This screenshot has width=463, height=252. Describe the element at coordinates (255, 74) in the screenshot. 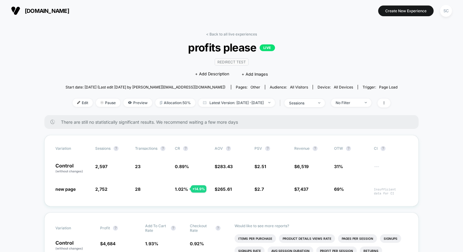

I see `span: + Add Images` at that location.